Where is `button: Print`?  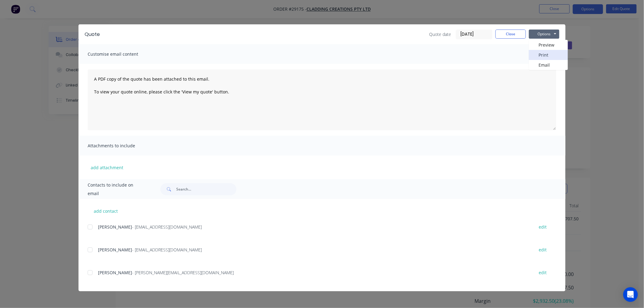 button: Print is located at coordinates (548, 55).